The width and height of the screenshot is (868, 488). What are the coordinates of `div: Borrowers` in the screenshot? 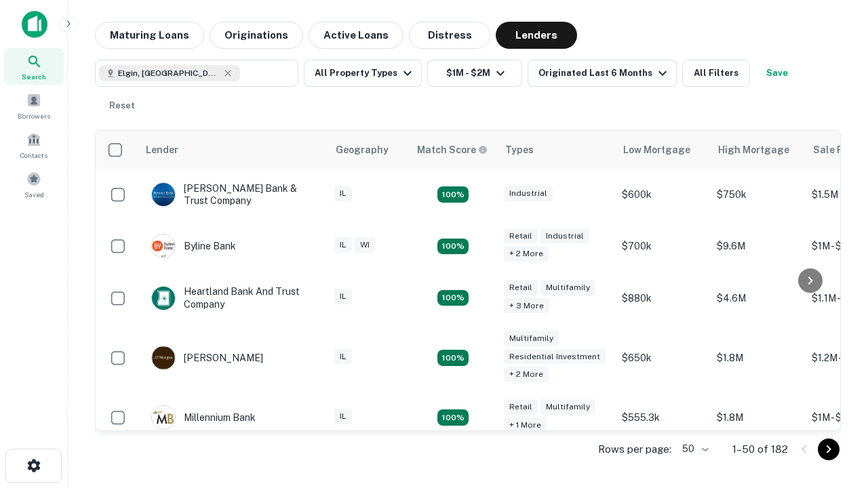 It's located at (34, 106).